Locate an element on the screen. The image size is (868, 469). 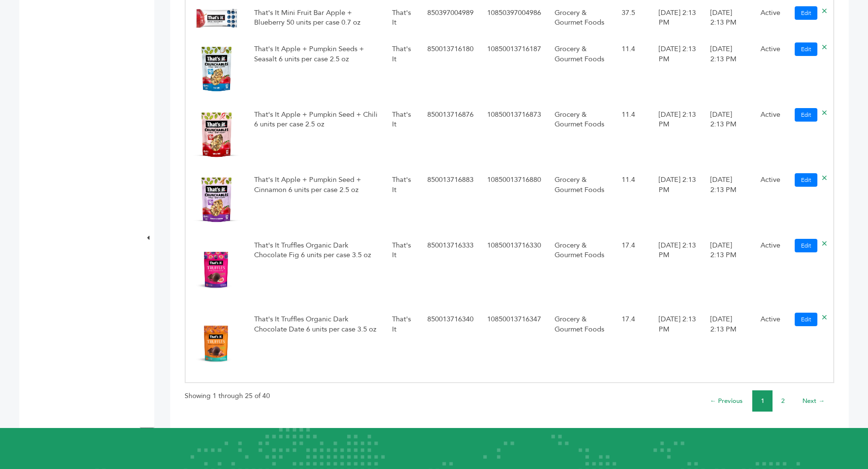
p: Showing 1 through 25 of 40 is located at coordinates (227, 396).